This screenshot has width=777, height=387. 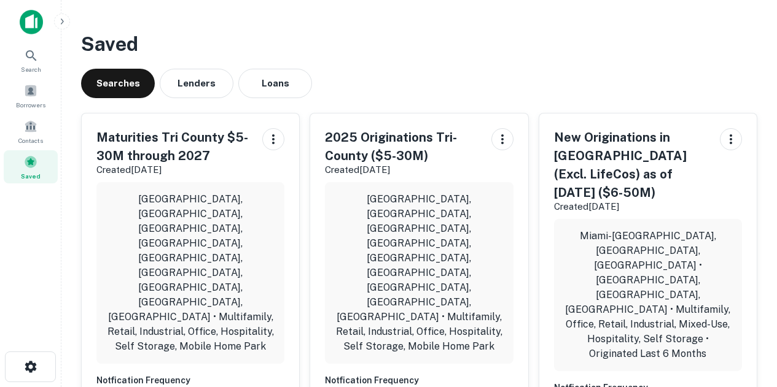 I want to click on div: Contacts, so click(x=31, y=131).